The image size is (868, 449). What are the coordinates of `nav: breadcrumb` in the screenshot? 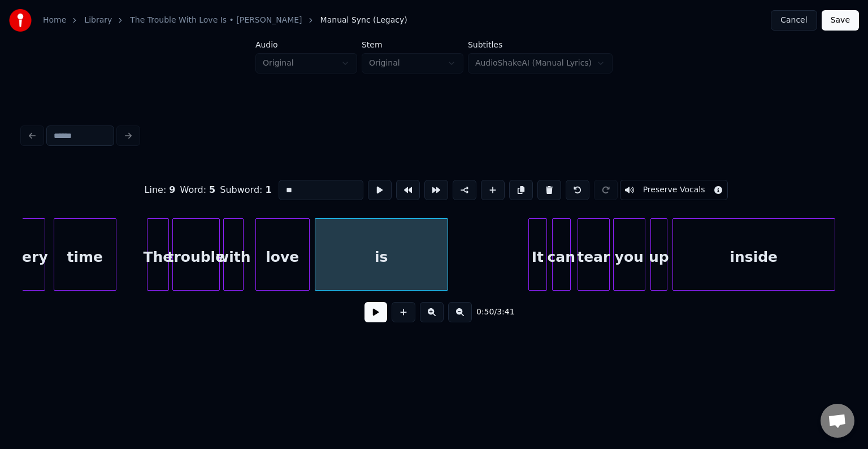 It's located at (224, 20).